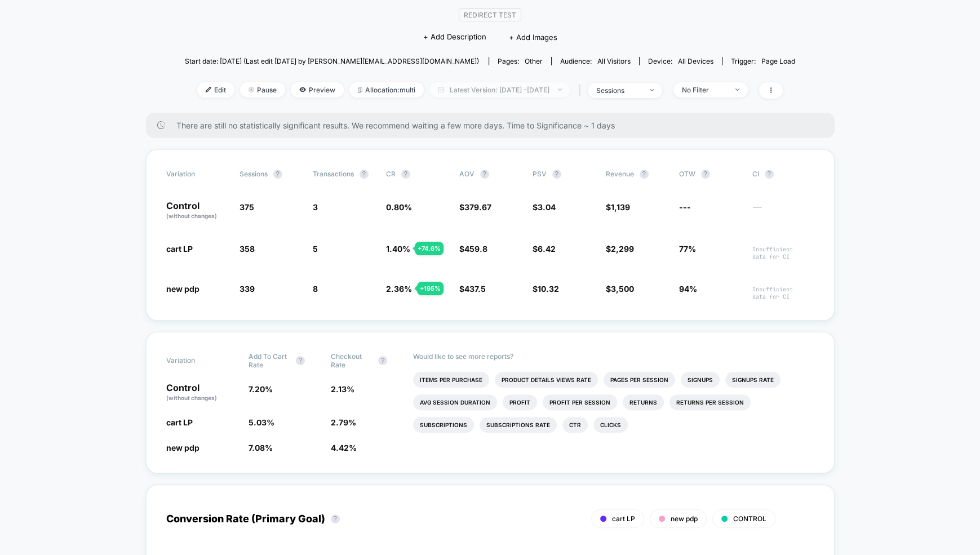 The height and width of the screenshot is (555, 980). What do you see at coordinates (688, 248) in the screenshot?
I see `span: 77%` at bounding box center [688, 248].